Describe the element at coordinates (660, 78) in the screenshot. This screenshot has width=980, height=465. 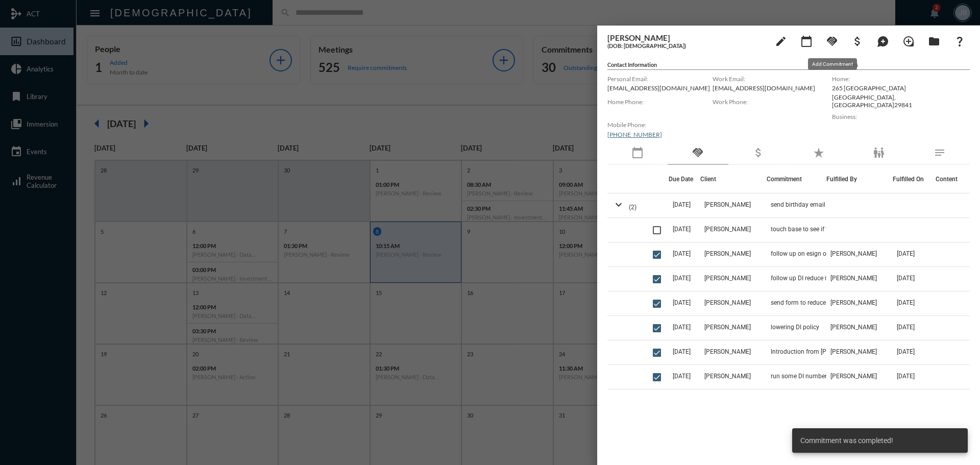
I see `label: Personal Email:` at that location.